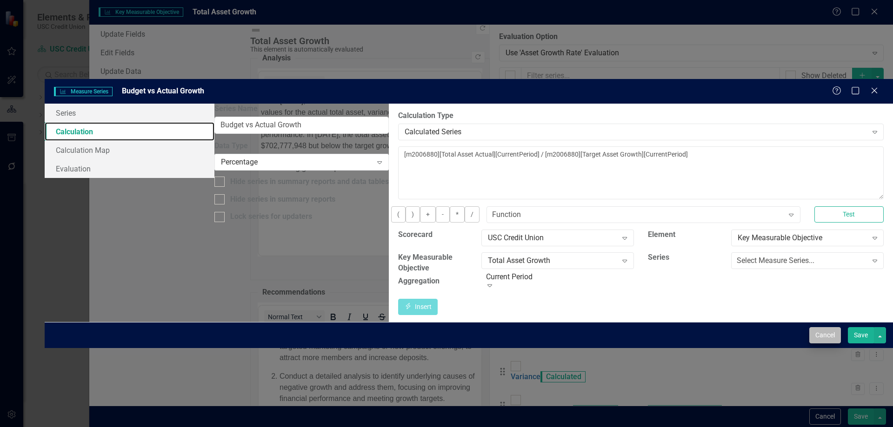 This screenshot has height=427, width=893. Describe the element at coordinates (433, 263) in the screenshot. I see `label: Key Measurable Objective` at that location.